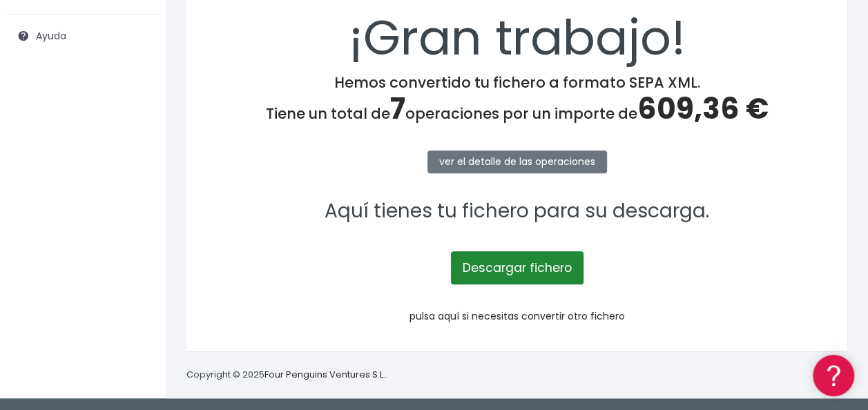 The height and width of the screenshot is (410, 868). What do you see at coordinates (398, 109) in the screenshot?
I see `span: 7` at bounding box center [398, 109].